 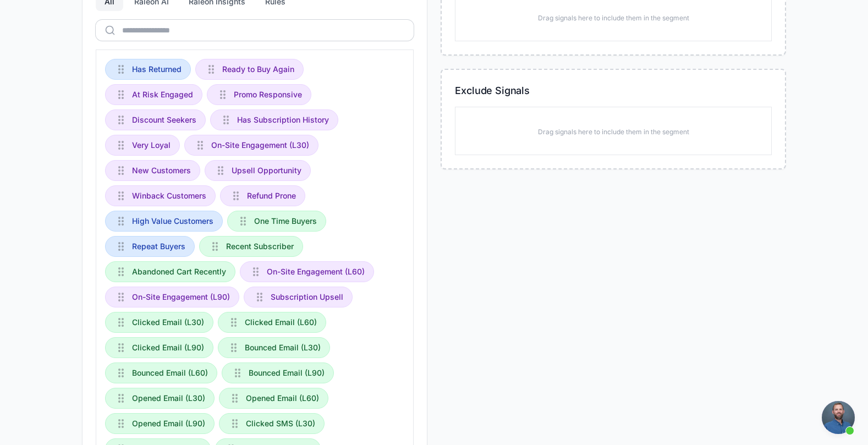 I want to click on div: Open chat, so click(x=838, y=417).